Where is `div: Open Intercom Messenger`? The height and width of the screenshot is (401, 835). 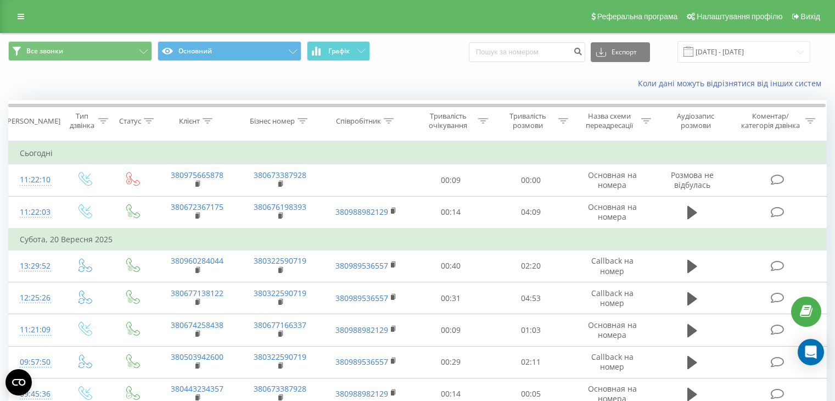 div: Open Intercom Messenger is located at coordinates (811, 352).